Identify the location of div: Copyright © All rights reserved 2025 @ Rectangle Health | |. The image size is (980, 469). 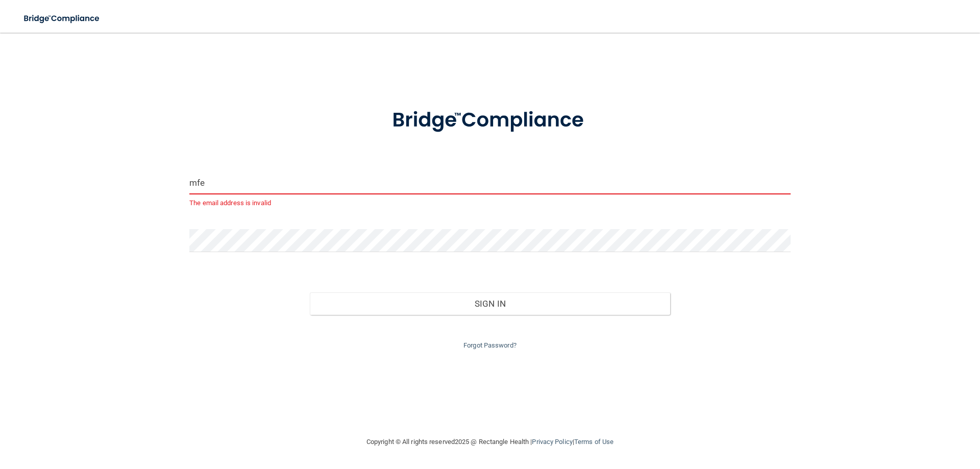
(490, 442).